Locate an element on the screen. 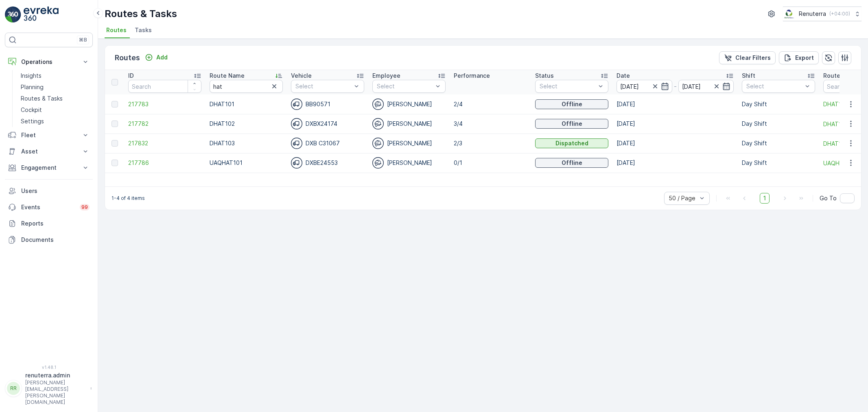 The height and width of the screenshot is (412, 868). p: 99 is located at coordinates (85, 207).